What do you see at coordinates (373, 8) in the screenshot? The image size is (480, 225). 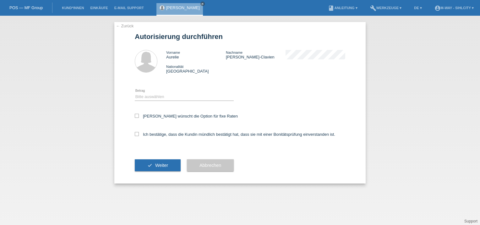 I see `i: build` at bounding box center [373, 8].